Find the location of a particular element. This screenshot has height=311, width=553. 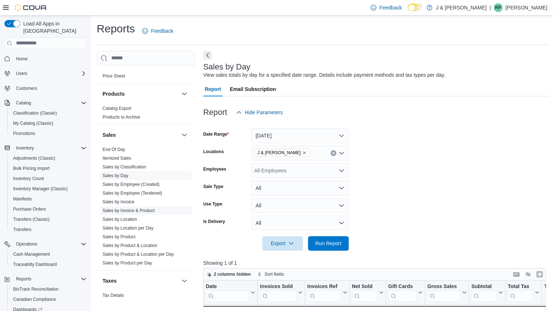

span: J & J Cannabis is located at coordinates (282, 153).